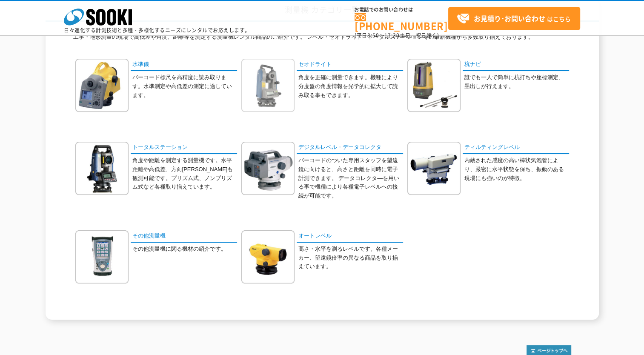  I want to click on img: オートレベル, so click(268, 256).